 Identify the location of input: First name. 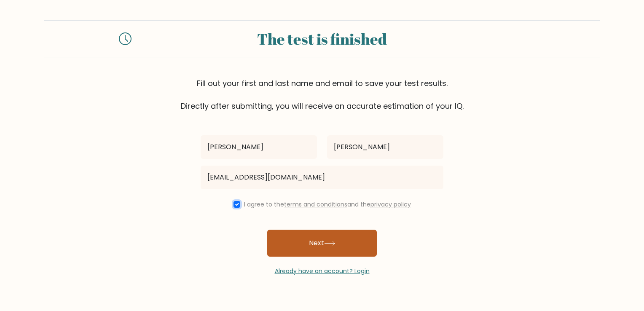
(258, 147).